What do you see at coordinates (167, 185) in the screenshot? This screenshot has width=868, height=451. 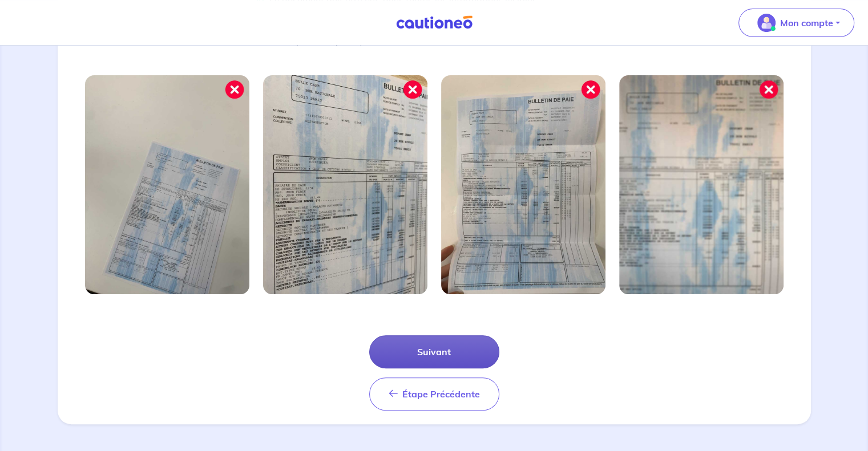 I see `img: Image mal cadrée 1` at bounding box center [167, 185].